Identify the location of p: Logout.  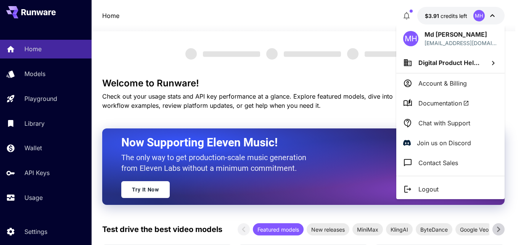
(428, 189).